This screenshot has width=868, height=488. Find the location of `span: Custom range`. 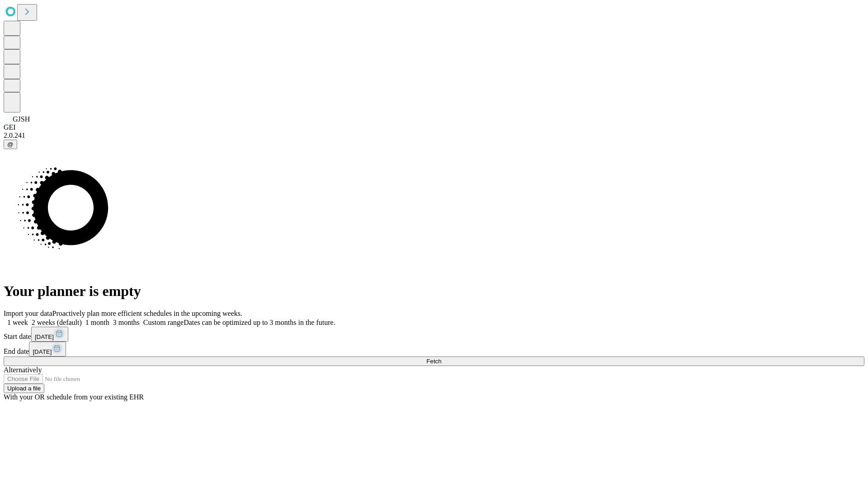

span: Custom range is located at coordinates (164, 322).